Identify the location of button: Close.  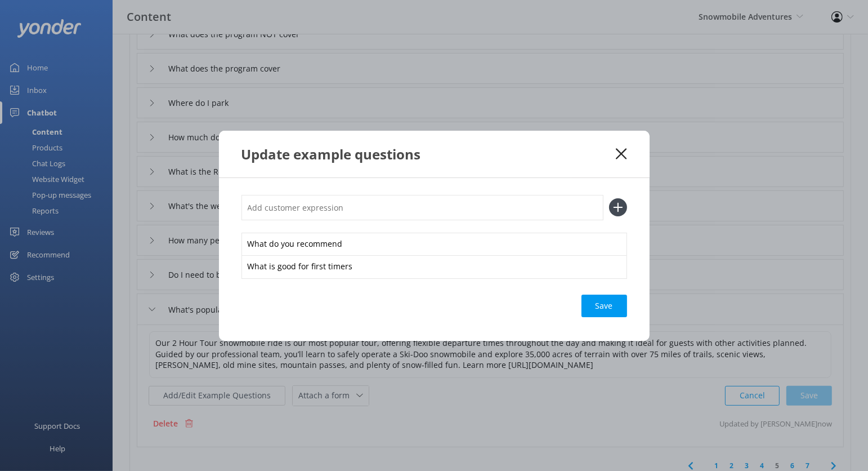
(621, 154).